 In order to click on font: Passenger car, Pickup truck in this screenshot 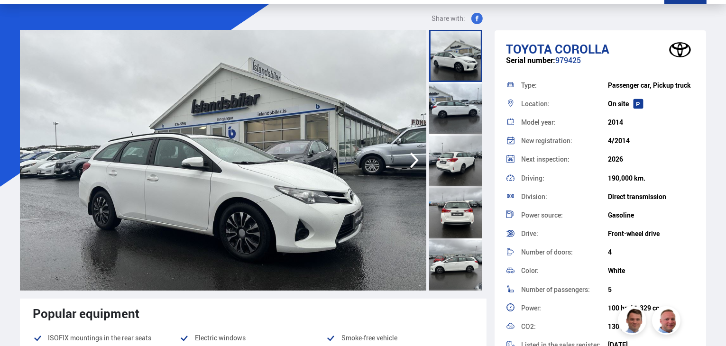, I will do `click(649, 85)`.